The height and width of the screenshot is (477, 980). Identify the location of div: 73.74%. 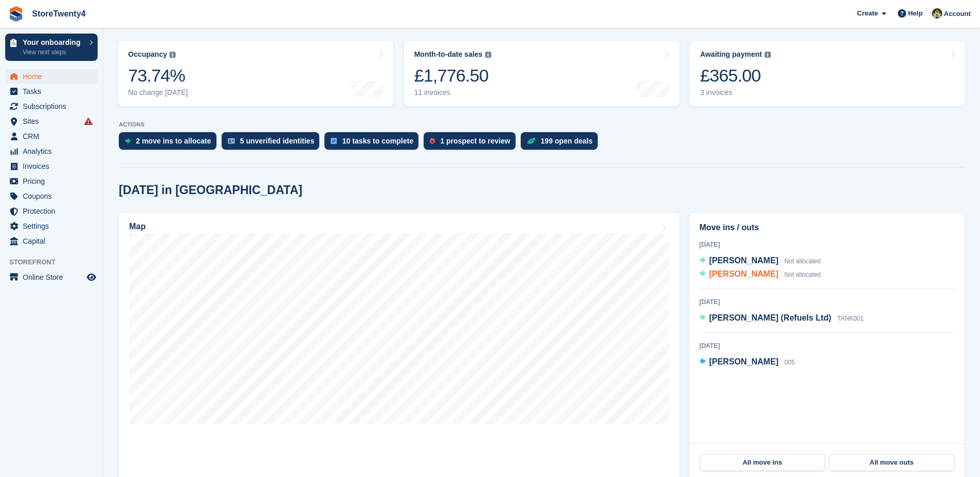
(158, 75).